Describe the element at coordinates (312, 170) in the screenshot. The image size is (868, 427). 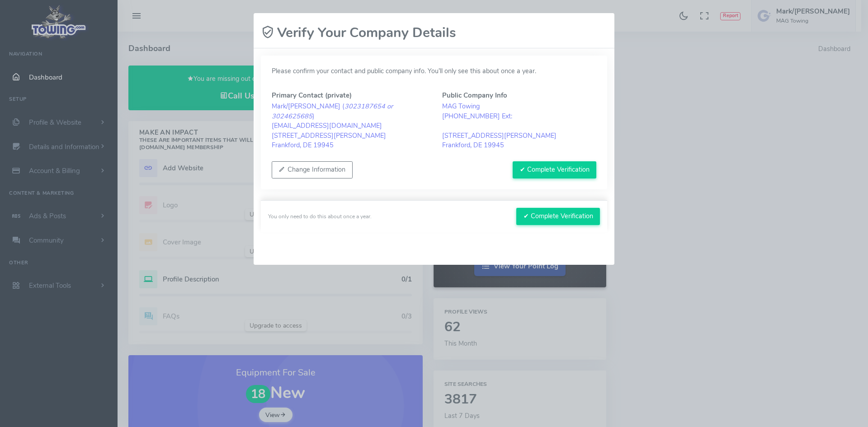
I see `button: Change Information` at that location.